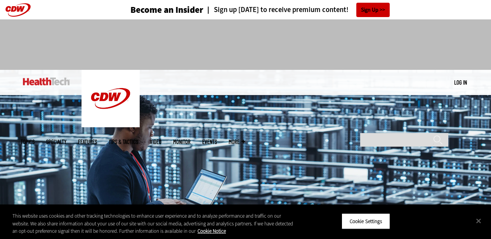 This screenshot has width=491, height=239. Describe the element at coordinates (460, 82) in the screenshot. I see `a: Log in` at that location.